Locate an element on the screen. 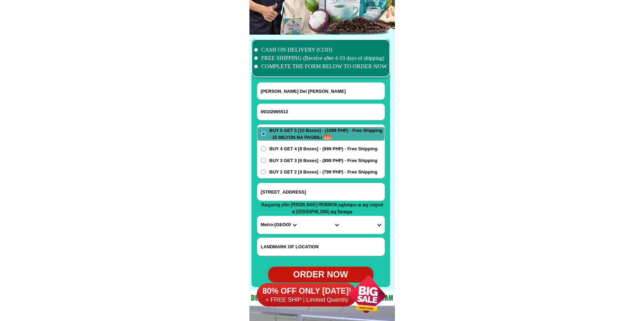  input: BUY 2 GET 2 [4 Boxes] - (799 PHP) - Free Shipping is located at coordinates (263, 172).